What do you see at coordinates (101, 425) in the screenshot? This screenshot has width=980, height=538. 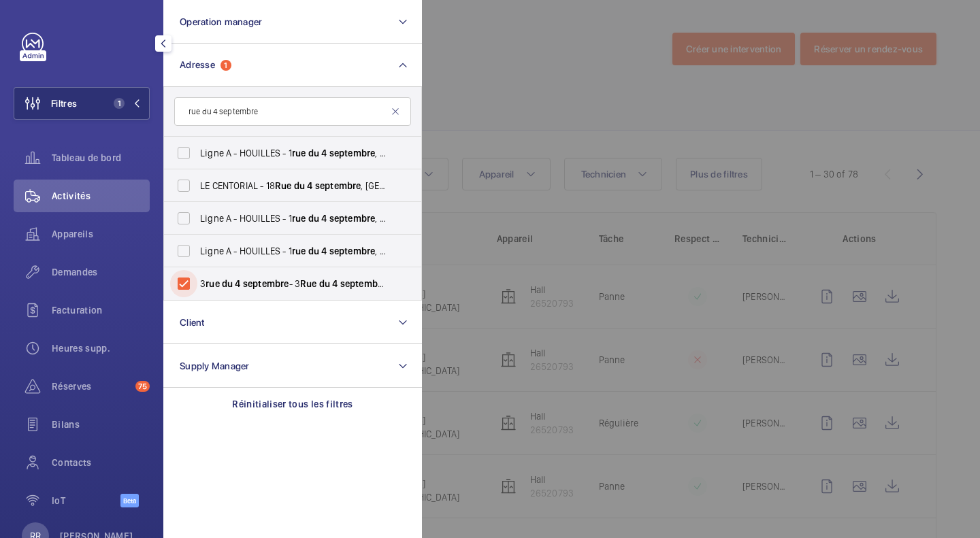 I see `span: Bilans` at bounding box center [101, 425].